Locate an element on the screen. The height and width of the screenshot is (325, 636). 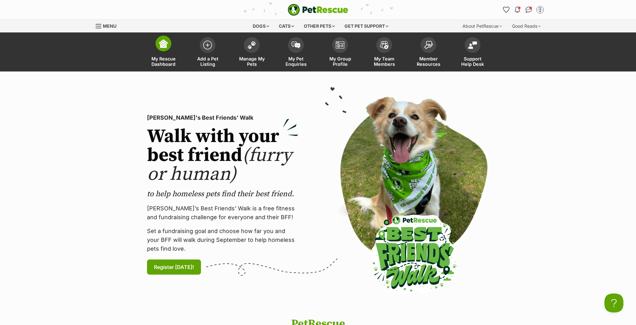
h2: Walk with your best friend is located at coordinates (223, 156).